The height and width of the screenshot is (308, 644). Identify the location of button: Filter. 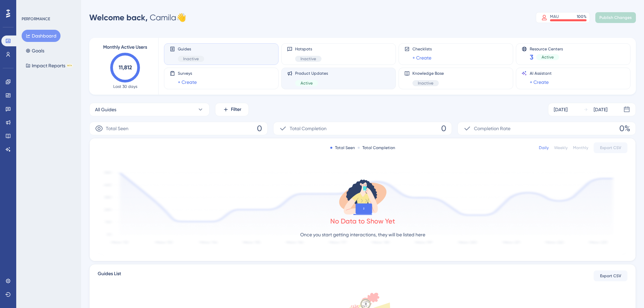
(232, 110).